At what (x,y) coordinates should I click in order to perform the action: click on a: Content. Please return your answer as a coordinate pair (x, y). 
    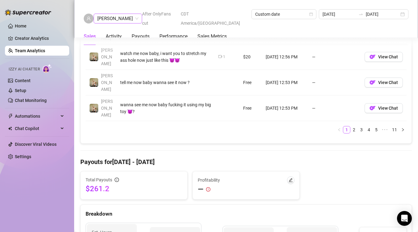
    Looking at the image, I should click on (23, 81).